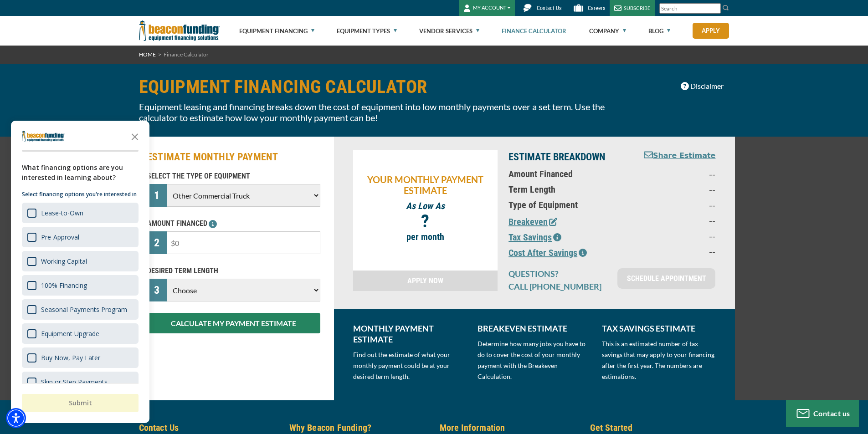 The height and width of the screenshot is (434, 868). What do you see at coordinates (80, 272) in the screenshot?
I see `div: Survey` at bounding box center [80, 272].